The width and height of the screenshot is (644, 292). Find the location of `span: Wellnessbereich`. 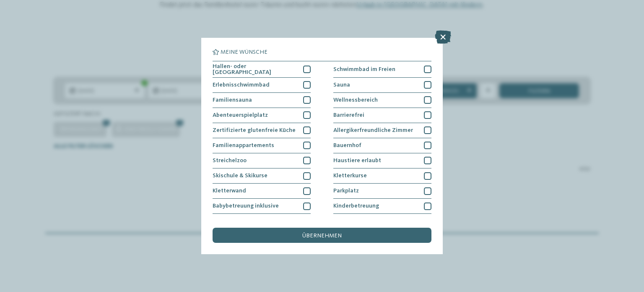

span: Wellnessbereich is located at coordinates (356, 100).